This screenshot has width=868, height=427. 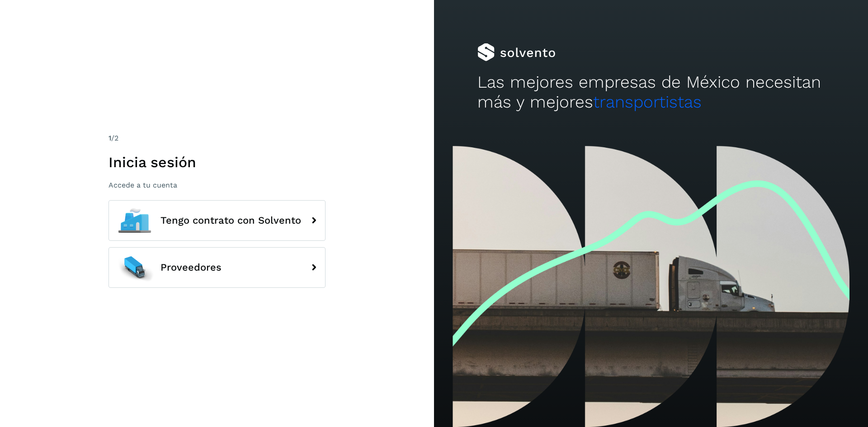 What do you see at coordinates (217, 268) in the screenshot?
I see `button: Proveedores` at bounding box center [217, 268].